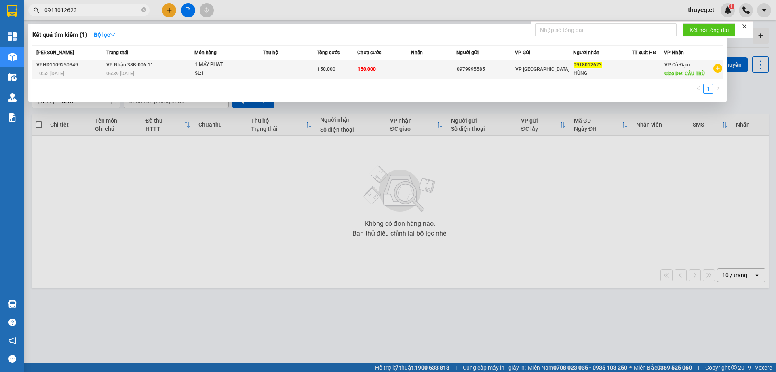 This screenshot has width=776, height=372. What do you see at coordinates (270, 53) in the screenshot?
I see `span: Thu hộ` at bounding box center [270, 53].